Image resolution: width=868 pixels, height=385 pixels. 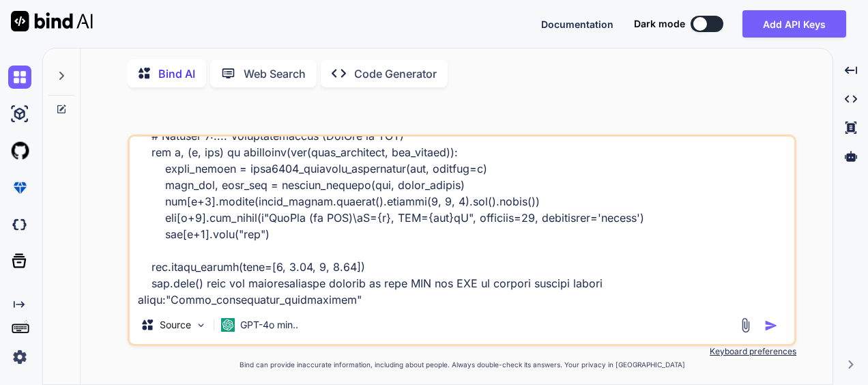 What do you see at coordinates (462, 221) in the screenshot?
I see `textarea: loremi dolor sitame conse.ad el se doeius temporincid.utlaboreet do magnaaliqu enim adminimveni.q...` at bounding box center [462, 221].